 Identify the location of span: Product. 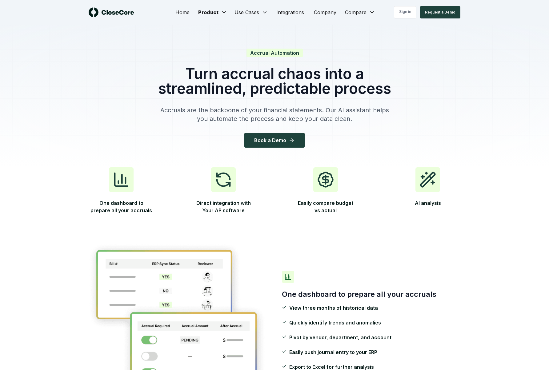
(208, 12).